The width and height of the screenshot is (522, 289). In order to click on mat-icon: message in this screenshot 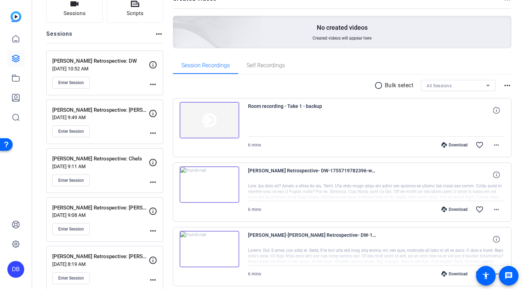, I will do `click(508, 276)`.